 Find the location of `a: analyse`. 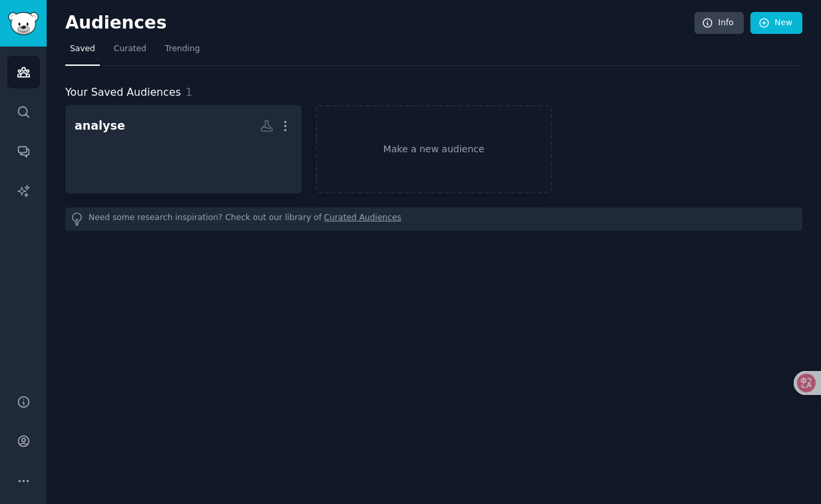

a: analyse is located at coordinates (183, 149).